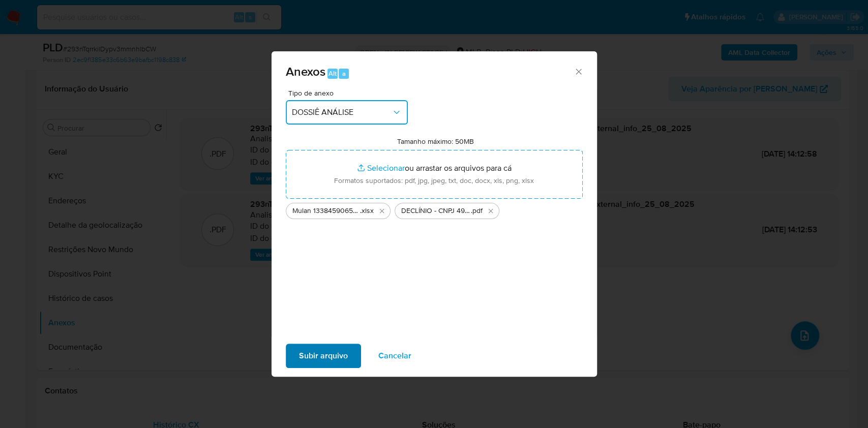 This screenshot has width=868, height=428. What do you see at coordinates (381, 211) in the screenshot?
I see `button: Excluir Mulan 1338459065_2025_08_21_12_35_38.xlsx` at bounding box center [381, 211].